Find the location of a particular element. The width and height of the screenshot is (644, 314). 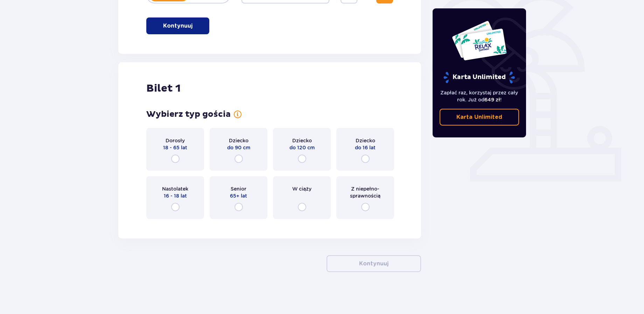

span: do 90 cm is located at coordinates (238, 147).